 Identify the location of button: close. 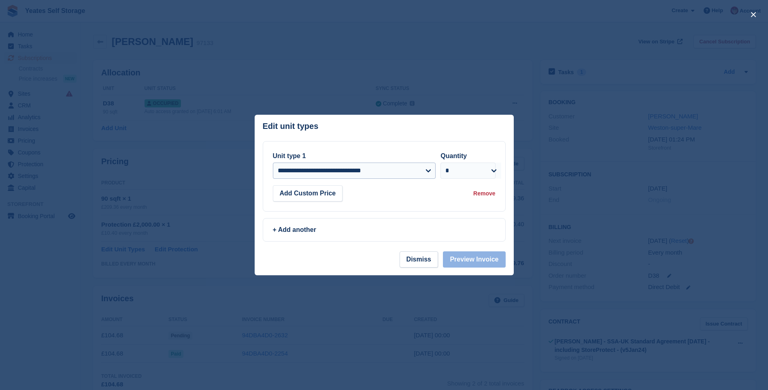
(754, 15).